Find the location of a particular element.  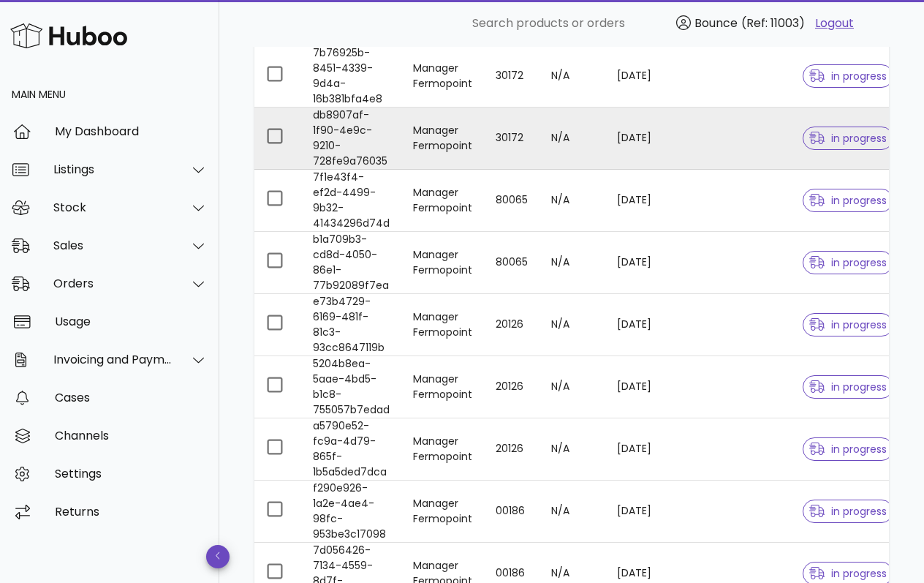

div: Channels is located at coordinates (131, 435).